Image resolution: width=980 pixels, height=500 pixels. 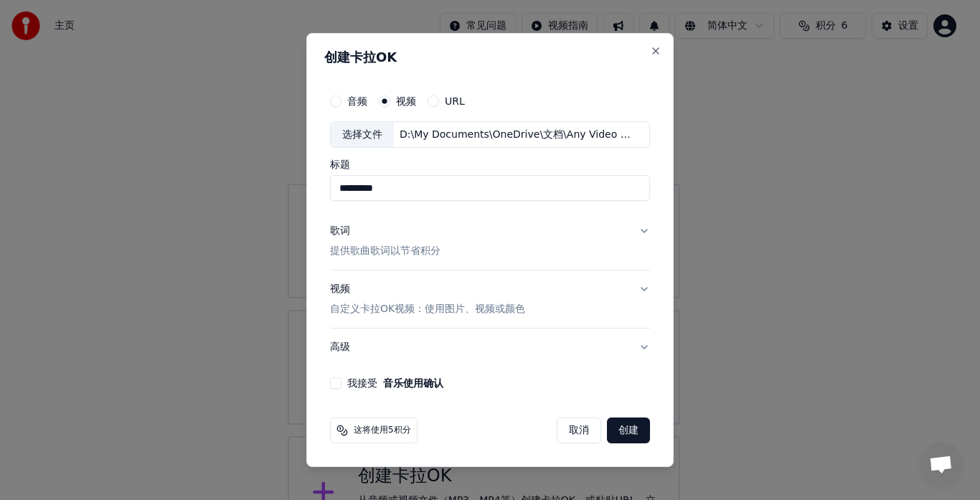 I want to click on button: 视频自定义卡拉OK视频：使用图片、视频或颜色, so click(x=490, y=299).